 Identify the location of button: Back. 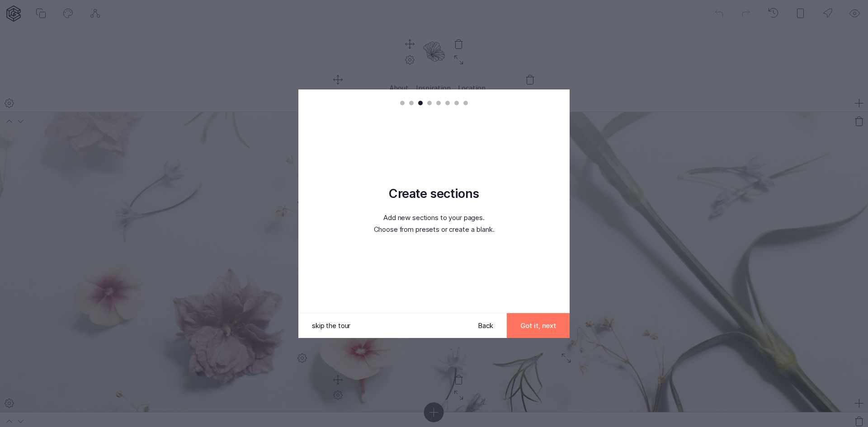
(485, 326).